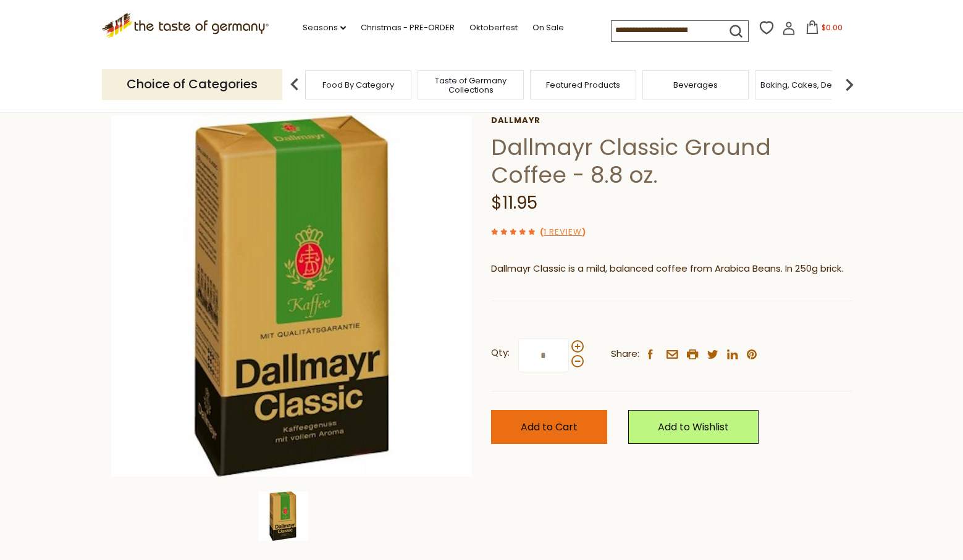 Image resolution: width=963 pixels, height=560 pixels. I want to click on span: Taste of Germany Collections, so click(471, 85).